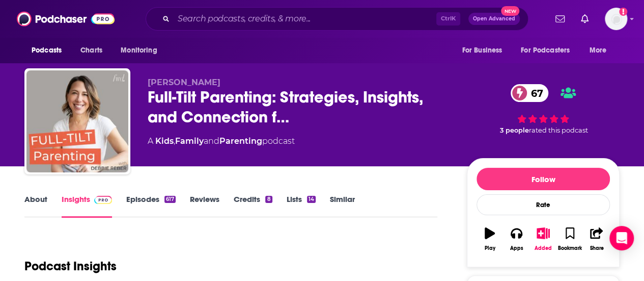 The height and width of the screenshot is (281, 644). What do you see at coordinates (494, 19) in the screenshot?
I see `button: Open AdvancedNew` at bounding box center [494, 19].